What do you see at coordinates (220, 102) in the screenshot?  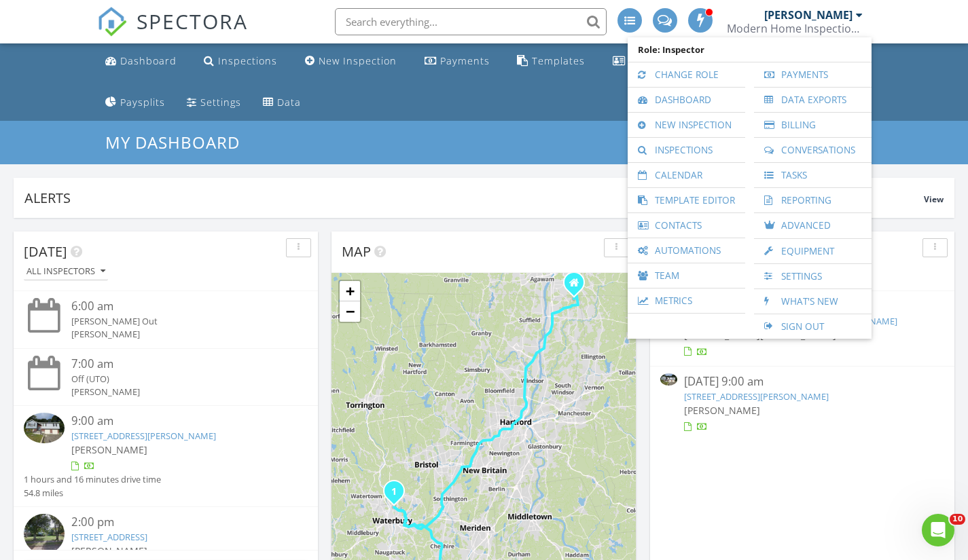 I see `div: Settings` at bounding box center [220, 102].